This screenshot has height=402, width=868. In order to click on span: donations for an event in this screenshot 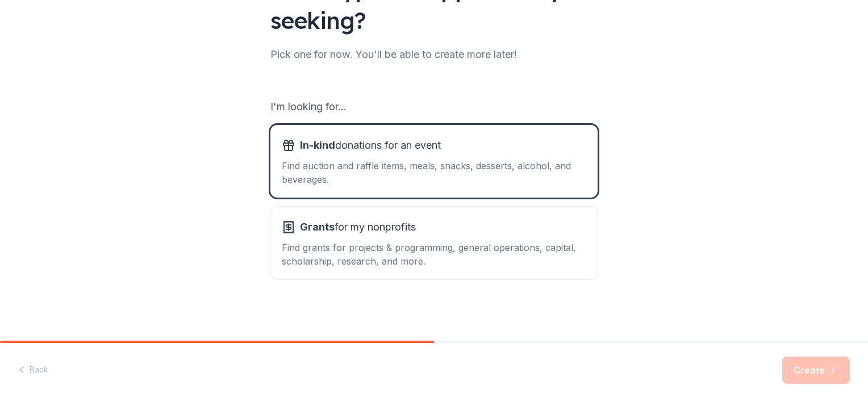, I will do `click(370, 145)`.